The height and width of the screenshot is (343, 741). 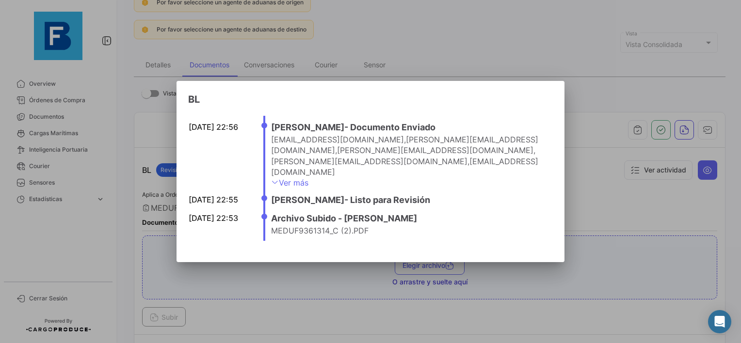 I want to click on h3: BL, so click(x=370, y=99).